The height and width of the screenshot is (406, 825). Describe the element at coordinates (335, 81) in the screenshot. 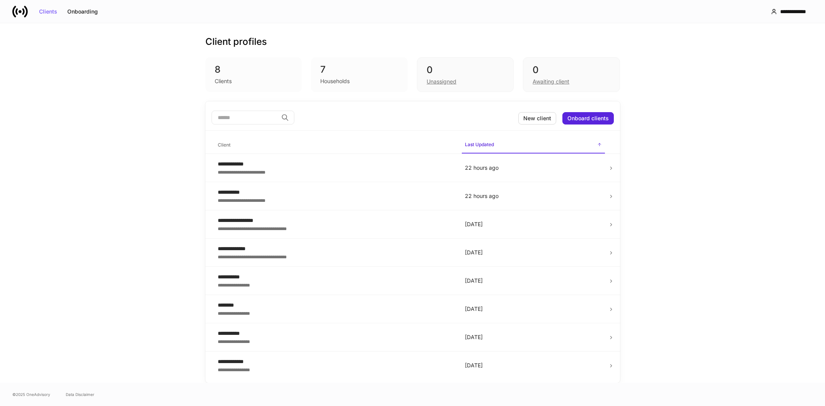

I see `div: Households` at that location.